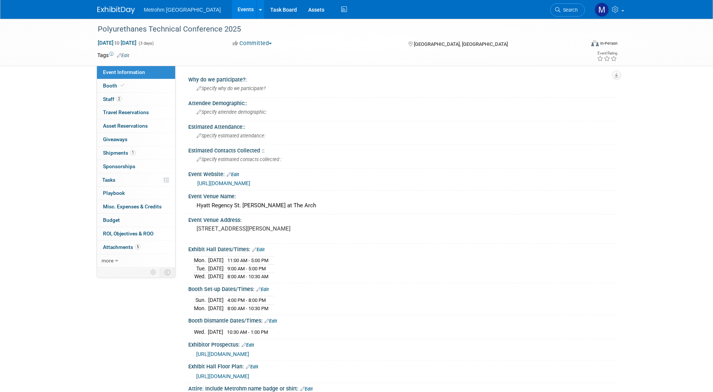  I want to click on span: 8:00 AM - 10:30 AM, so click(248, 277).